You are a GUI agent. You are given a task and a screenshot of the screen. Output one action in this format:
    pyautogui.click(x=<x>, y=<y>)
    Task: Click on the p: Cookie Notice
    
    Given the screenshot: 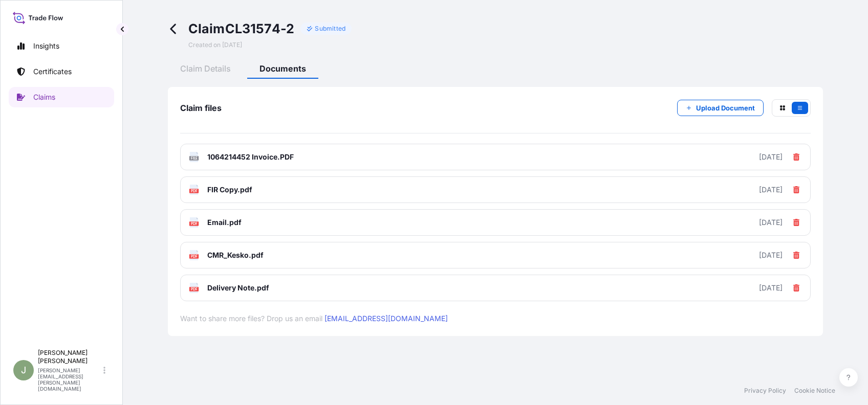 What is the action you would take?
    pyautogui.click(x=815, y=391)
    